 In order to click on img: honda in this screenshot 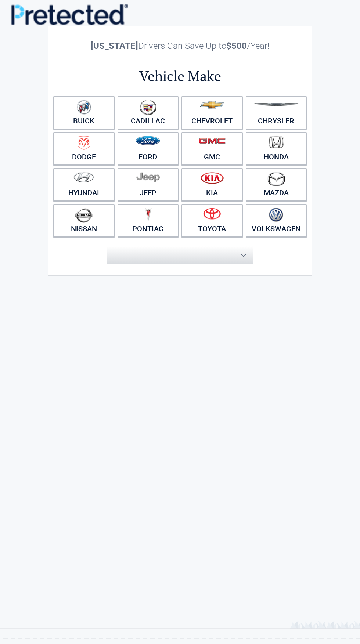, I will do `click(276, 142)`.